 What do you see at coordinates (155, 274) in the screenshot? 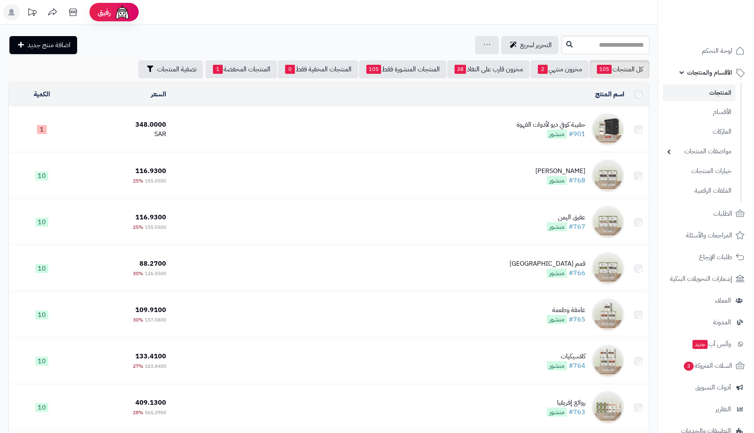
I see `span: 126.5500` at bounding box center [155, 274].